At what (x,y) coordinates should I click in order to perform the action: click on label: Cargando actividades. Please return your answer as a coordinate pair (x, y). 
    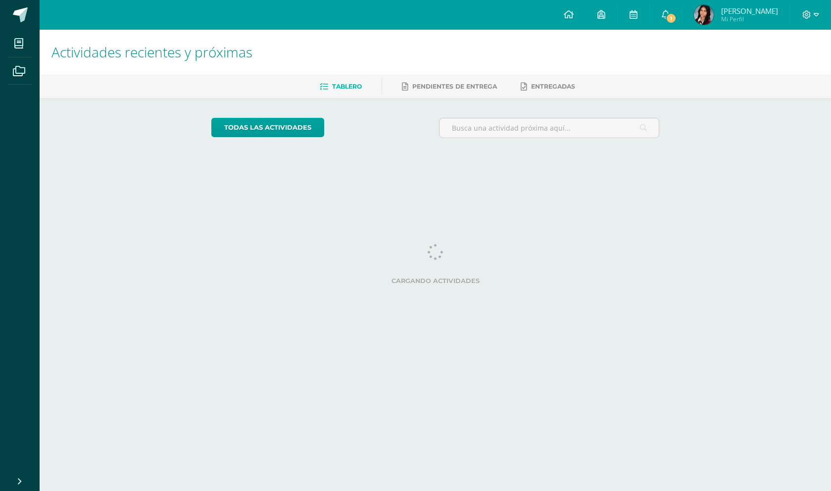
    Looking at the image, I should click on (435, 281).